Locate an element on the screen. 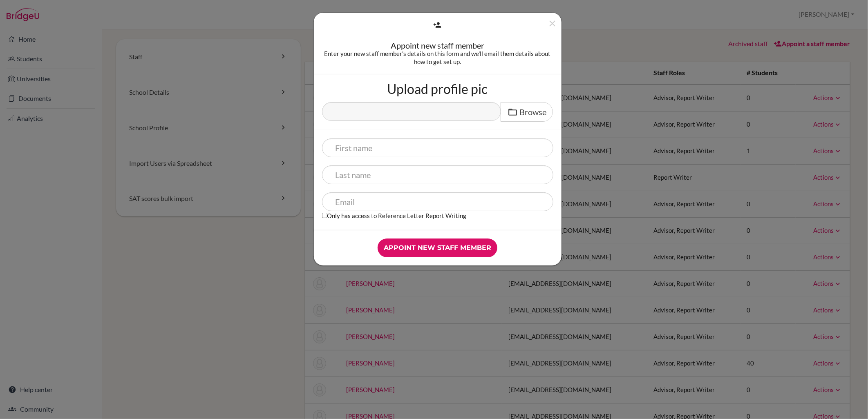  input: Only has access to Reference Letter Report Writing is located at coordinates (325, 215).